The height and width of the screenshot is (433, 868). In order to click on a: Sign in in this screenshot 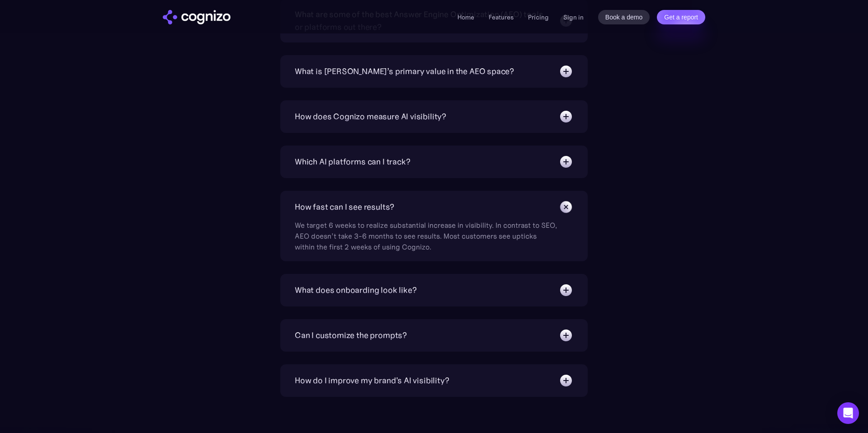, I will do `click(573, 17)`.